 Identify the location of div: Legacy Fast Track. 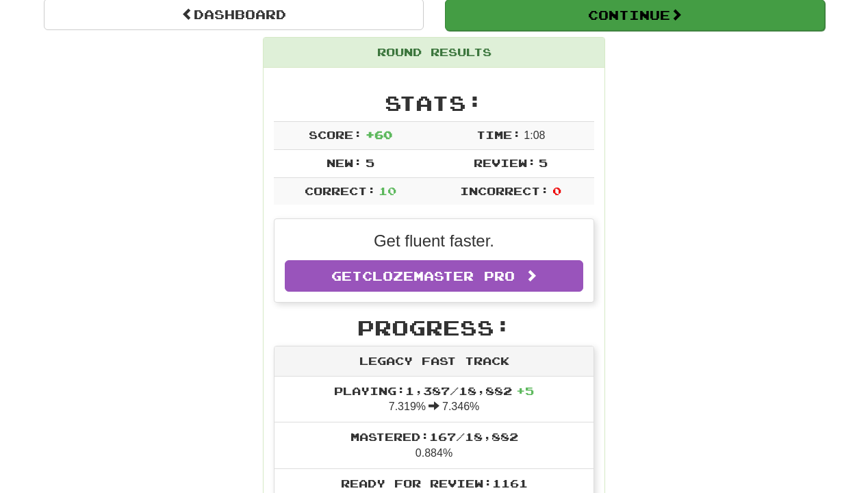
(434, 362).